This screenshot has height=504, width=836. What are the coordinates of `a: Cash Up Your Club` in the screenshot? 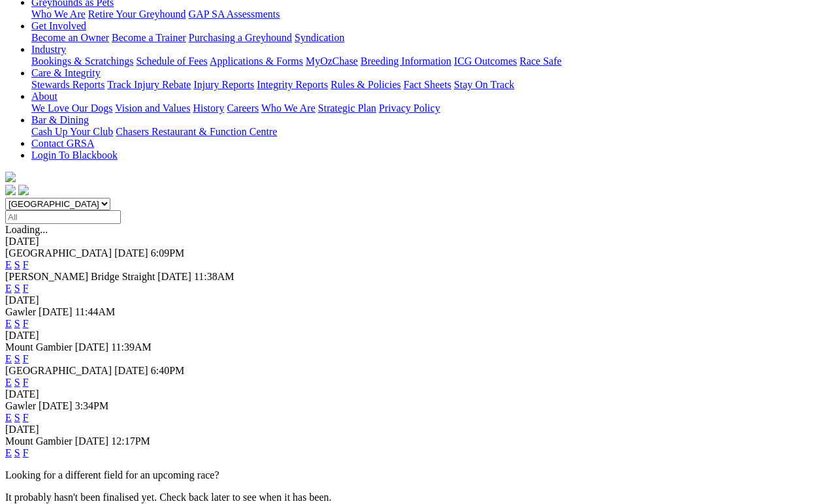 It's located at (72, 131).